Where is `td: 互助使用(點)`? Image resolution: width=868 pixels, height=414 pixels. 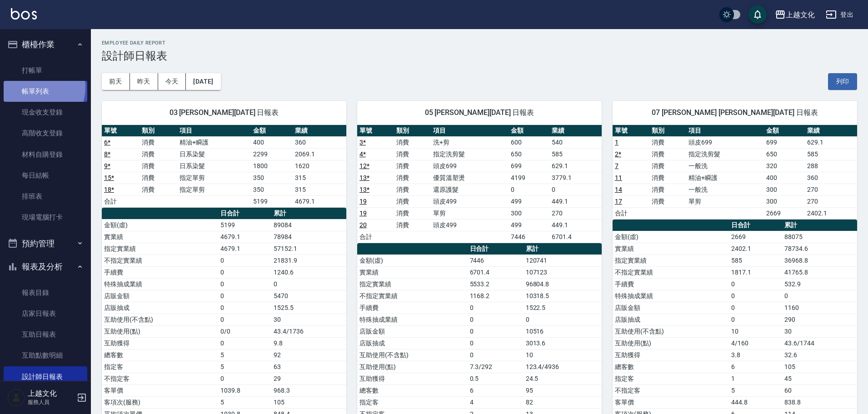 td: 互助使用(點) is located at coordinates (671, 343).